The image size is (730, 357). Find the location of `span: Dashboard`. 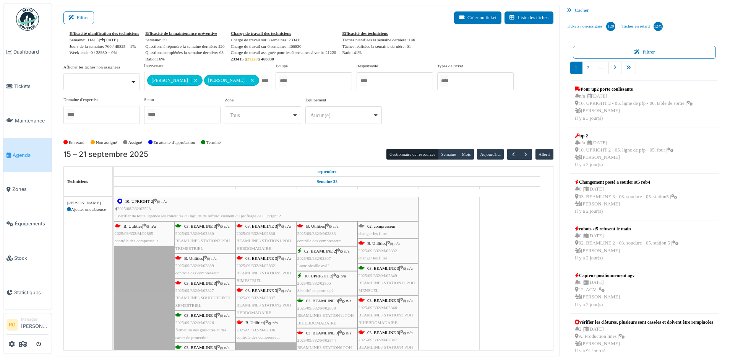

span: Dashboard is located at coordinates (31, 52).